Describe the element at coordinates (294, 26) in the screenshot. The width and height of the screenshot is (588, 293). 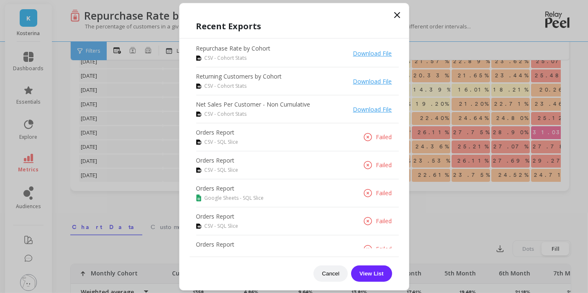
I see `h1: Recent Exports` at that location.